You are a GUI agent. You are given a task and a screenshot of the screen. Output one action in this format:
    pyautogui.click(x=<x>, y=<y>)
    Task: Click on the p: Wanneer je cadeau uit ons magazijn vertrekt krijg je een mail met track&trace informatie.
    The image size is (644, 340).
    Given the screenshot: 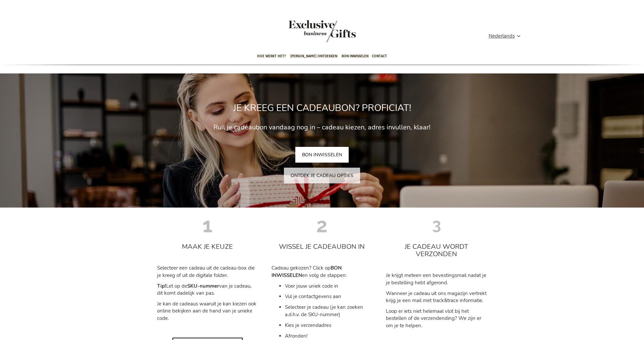 What is the action you would take?
    pyautogui.click(x=436, y=297)
    